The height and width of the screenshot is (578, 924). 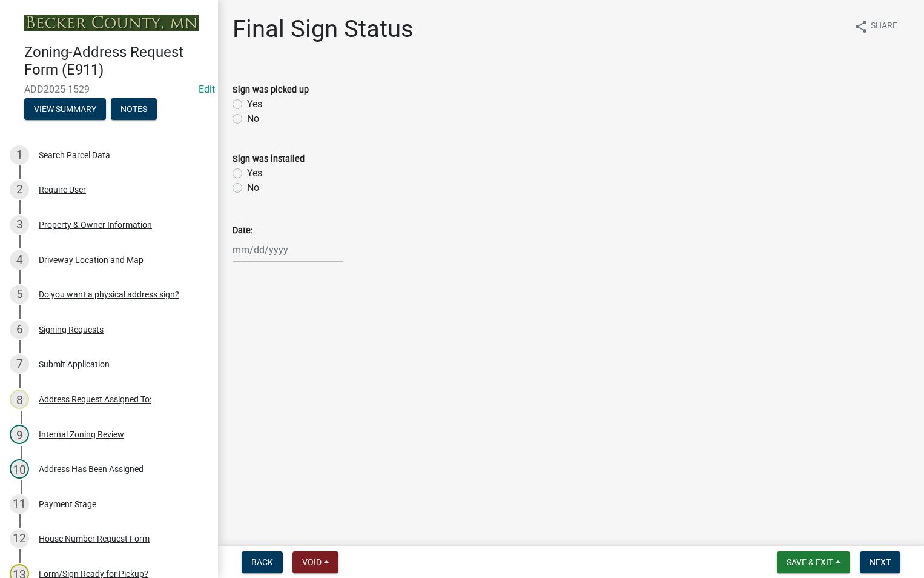 I want to click on span: Void, so click(x=312, y=562).